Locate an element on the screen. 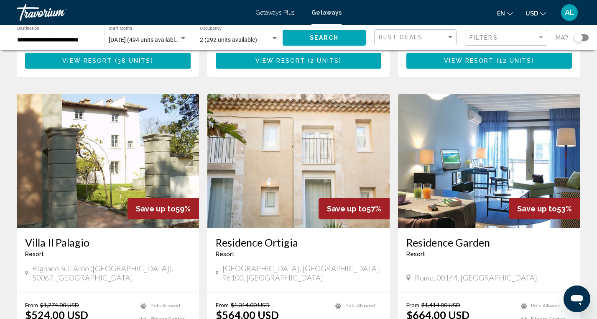  a: View Resort(38 units) is located at coordinates (108, 60).